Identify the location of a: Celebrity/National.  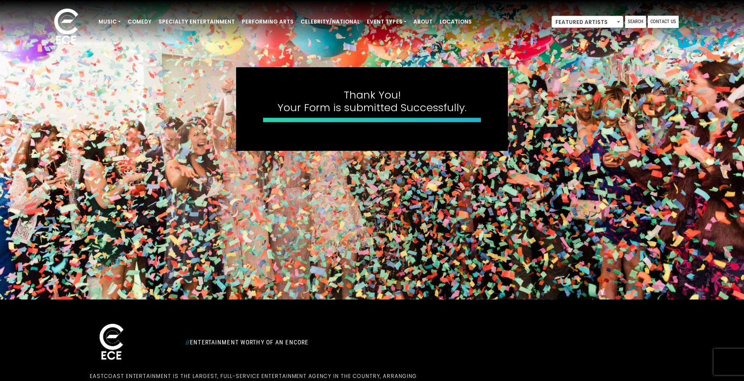
(330, 22).